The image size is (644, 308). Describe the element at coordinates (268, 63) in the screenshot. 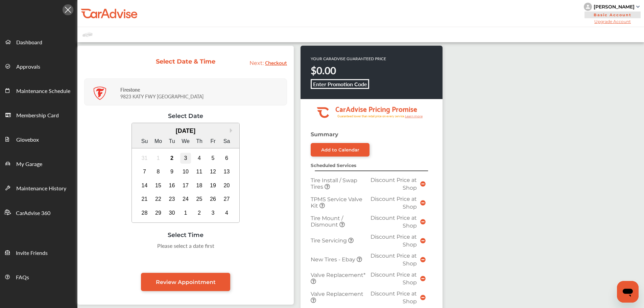

I see `a: Next: Checkout` at that location.